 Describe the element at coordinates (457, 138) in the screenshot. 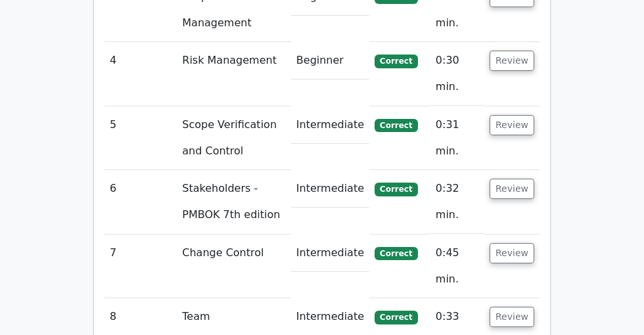

I see `td: 0:31 min.` at that location.